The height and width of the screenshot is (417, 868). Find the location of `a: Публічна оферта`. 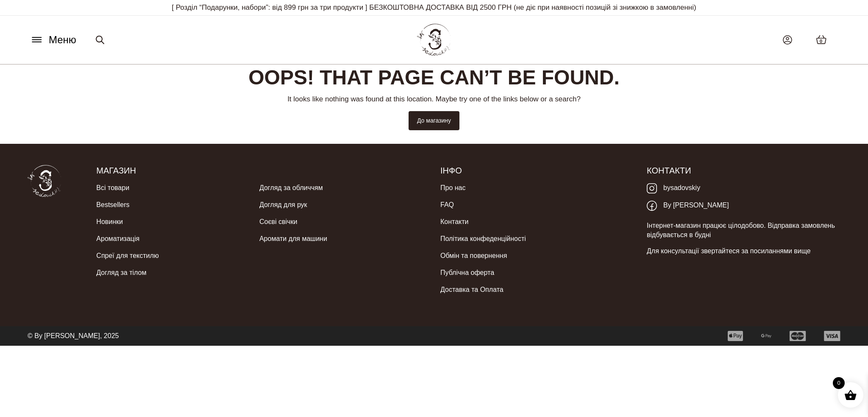

a: Публічна оферта is located at coordinates (467, 273).